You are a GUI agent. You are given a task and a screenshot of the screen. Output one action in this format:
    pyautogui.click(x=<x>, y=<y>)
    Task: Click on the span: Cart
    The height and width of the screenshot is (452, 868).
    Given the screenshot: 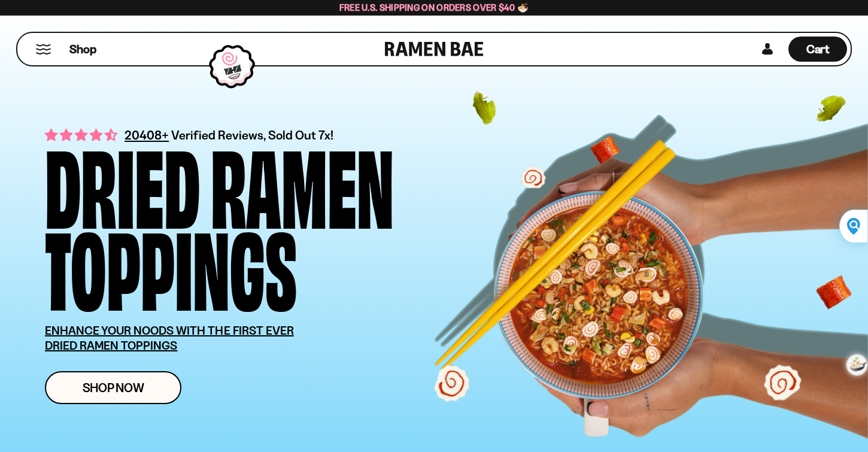 What is the action you would take?
    pyautogui.click(x=817, y=49)
    